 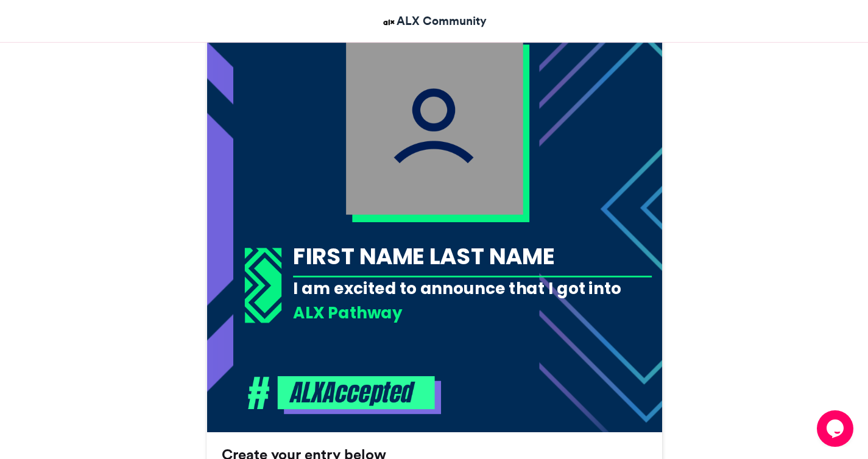 What do you see at coordinates (472, 299) in the screenshot?
I see `div: I am excited to announce that I got into the` at bounding box center [472, 299].